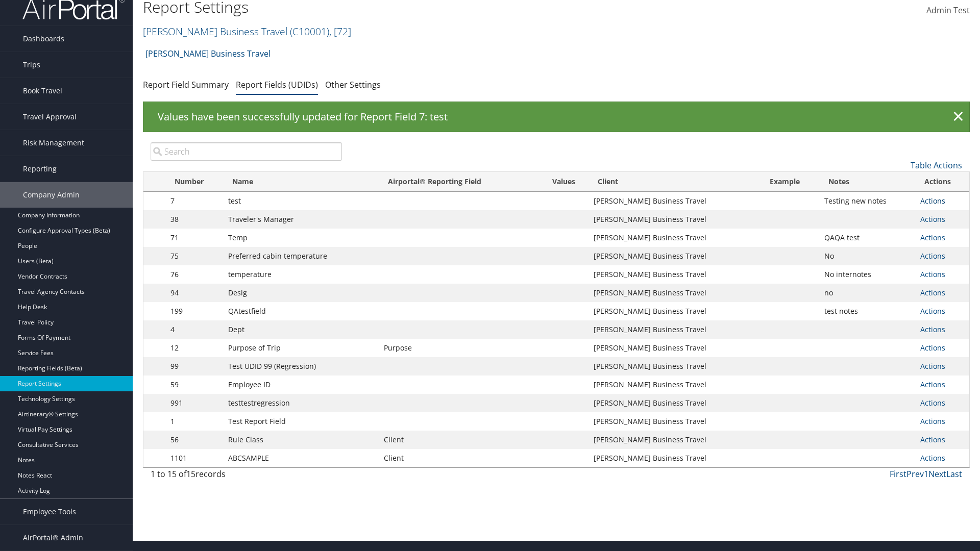 The width and height of the screenshot is (980, 551). I want to click on th: Notes, so click(868, 182).